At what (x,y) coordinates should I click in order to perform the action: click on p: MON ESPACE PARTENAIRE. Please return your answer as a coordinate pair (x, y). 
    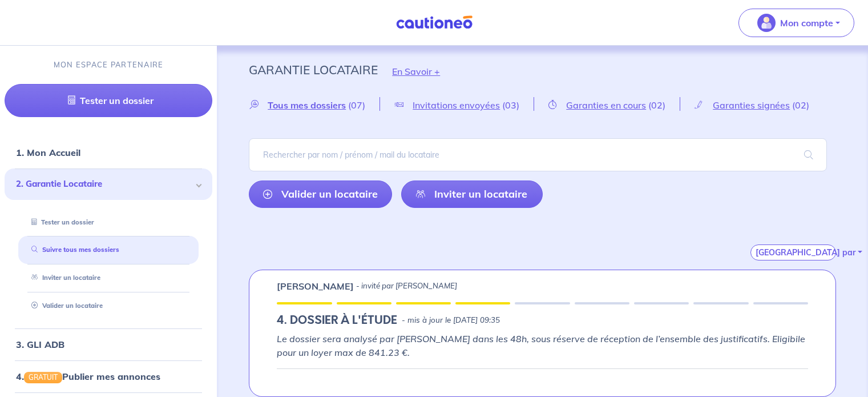
    Looking at the image, I should click on (108, 64).